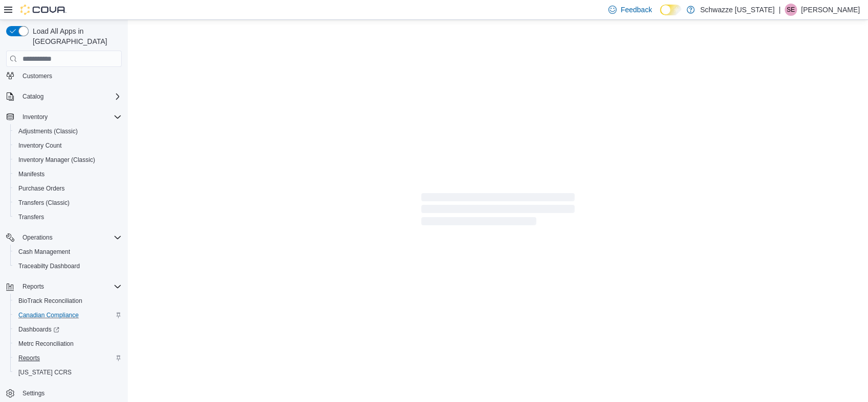  Describe the element at coordinates (68, 300) in the screenshot. I see `button: BioTrack Reconciliation` at that location.